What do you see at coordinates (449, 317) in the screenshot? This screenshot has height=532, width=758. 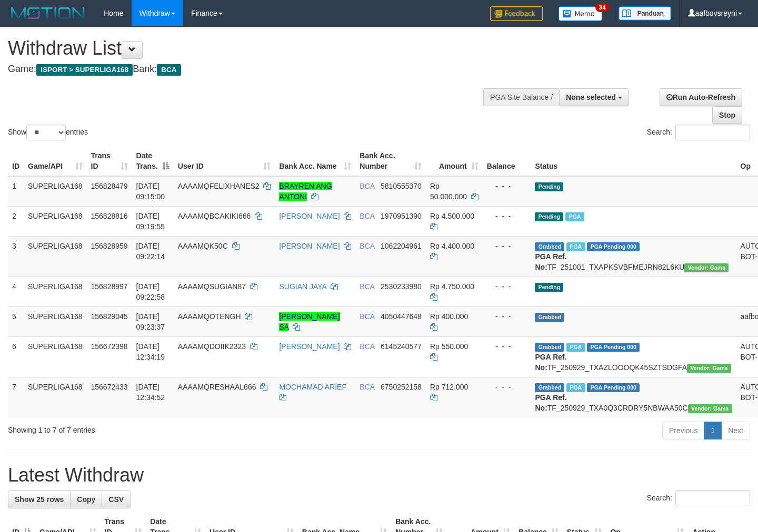 I see `span: Rp 400.000` at bounding box center [449, 317].